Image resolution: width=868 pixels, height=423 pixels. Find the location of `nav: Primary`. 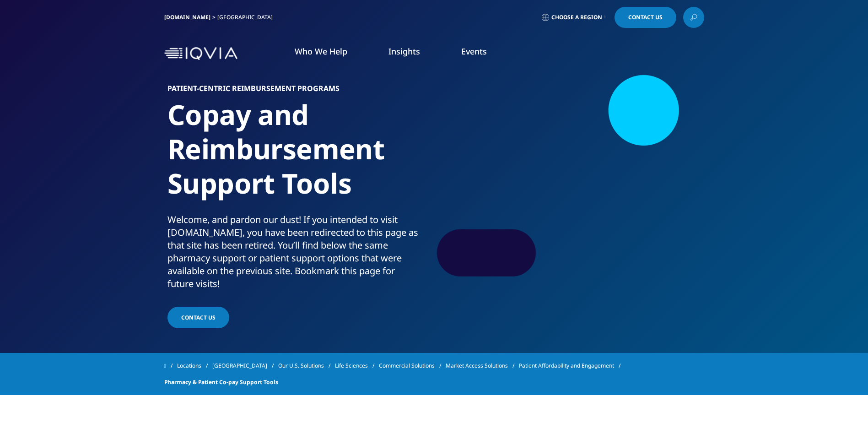

nav: Primary is located at coordinates (472, 53).